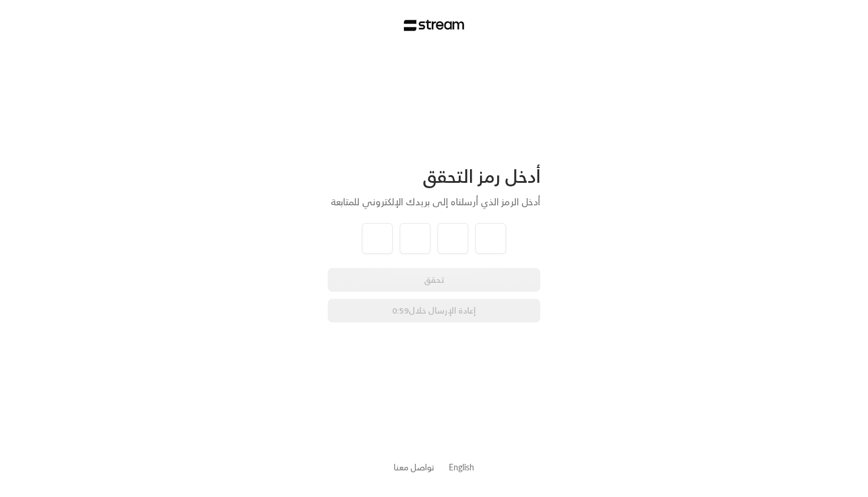 This screenshot has width=868, height=497. I want to click on img: Stream Logo, so click(434, 26).